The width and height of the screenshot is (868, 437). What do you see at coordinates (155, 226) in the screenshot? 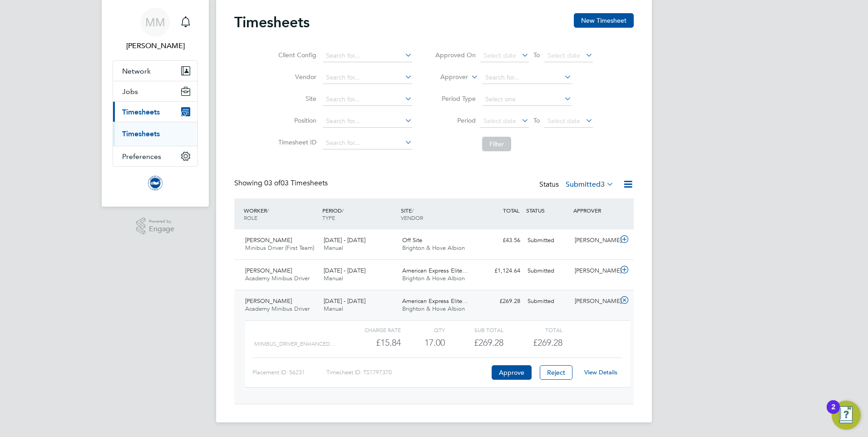
I see `a: Powered byEngage` at bounding box center [155, 226].